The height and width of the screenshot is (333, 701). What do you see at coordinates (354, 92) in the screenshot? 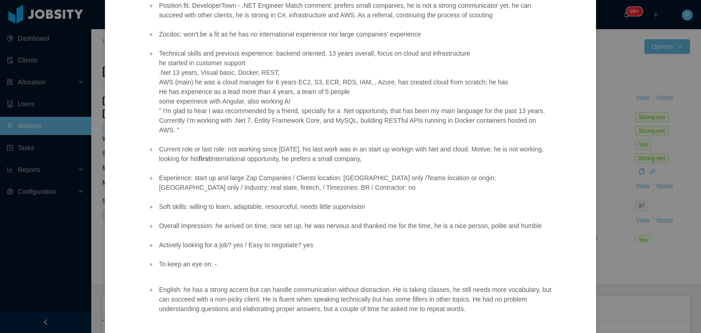
I see `li: Technical skills and previous experience: backend oriented, 13 years overall, focus on cloud and ...` at bounding box center [354, 92].